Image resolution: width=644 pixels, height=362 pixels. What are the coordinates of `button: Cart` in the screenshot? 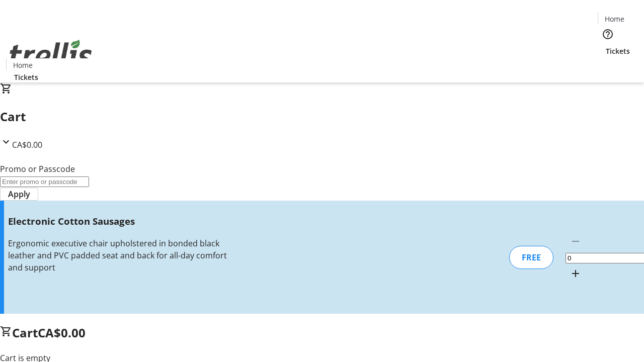 It's located at (608, 67).